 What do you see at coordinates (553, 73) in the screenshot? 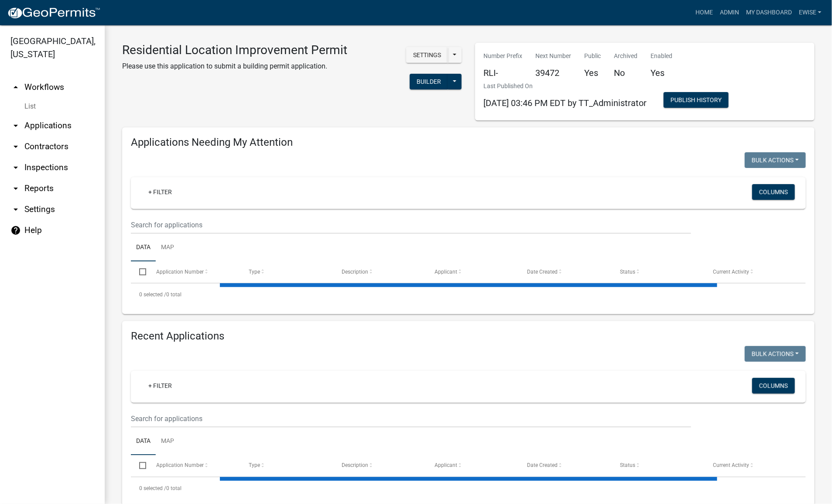
I see `h5: 39472` at bounding box center [553, 73].